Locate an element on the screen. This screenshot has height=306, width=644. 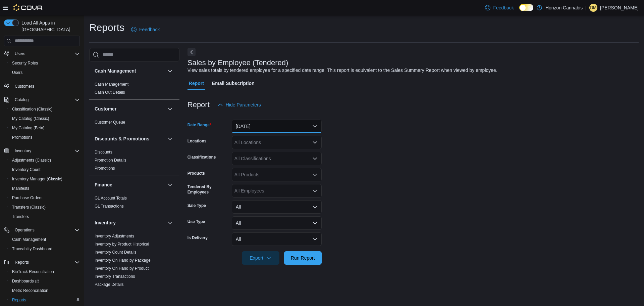
div: Discounts & Promotions is located at coordinates (134, 161).